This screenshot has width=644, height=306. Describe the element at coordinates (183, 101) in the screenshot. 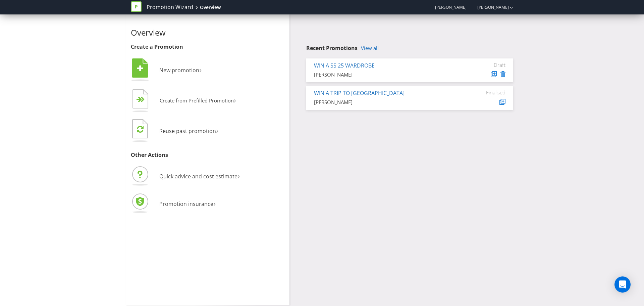

I see `button: Create from Prefilled Promotion›` at that location.